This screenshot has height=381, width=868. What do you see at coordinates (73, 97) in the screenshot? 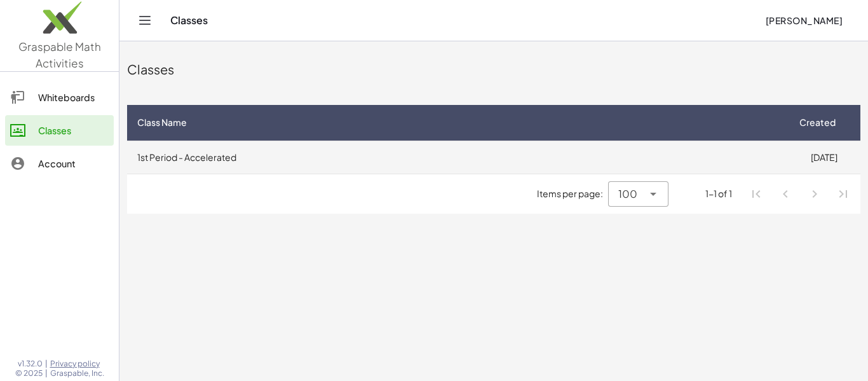
I see `div: Whiteboards` at bounding box center [73, 97].